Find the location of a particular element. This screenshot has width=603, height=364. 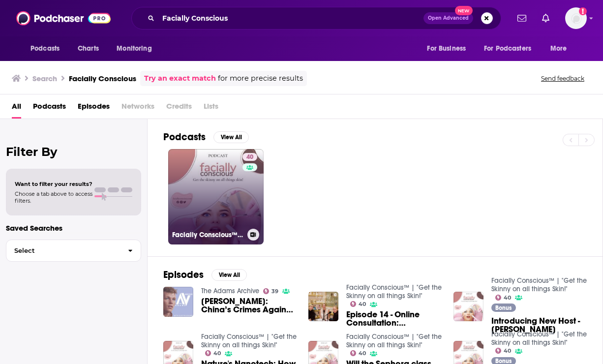

span: For Podcasters is located at coordinates (507, 48).